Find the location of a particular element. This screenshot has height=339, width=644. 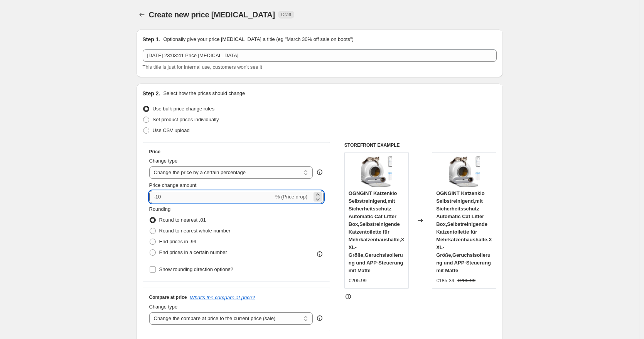

span: Show rounding direction options? is located at coordinates (196, 269).